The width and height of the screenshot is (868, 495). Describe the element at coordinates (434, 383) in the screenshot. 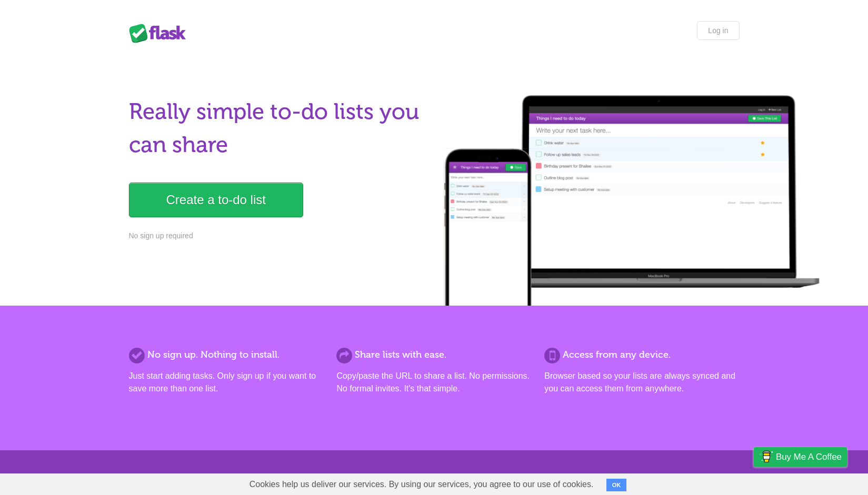

I see `p: Copy/paste the URL to share a list. No permissions. No formal invites. It's that simple.` at that location.